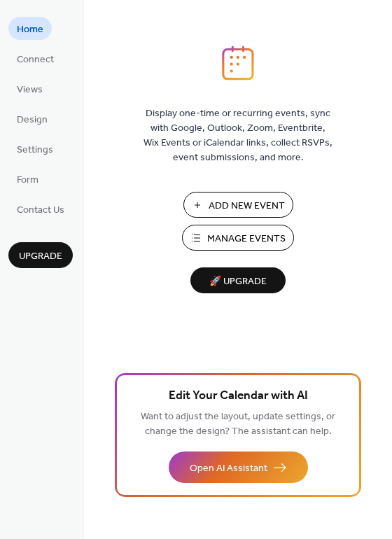 This screenshot has width=392, height=539. What do you see at coordinates (35, 148) in the screenshot?
I see `a: Settings` at bounding box center [35, 148].